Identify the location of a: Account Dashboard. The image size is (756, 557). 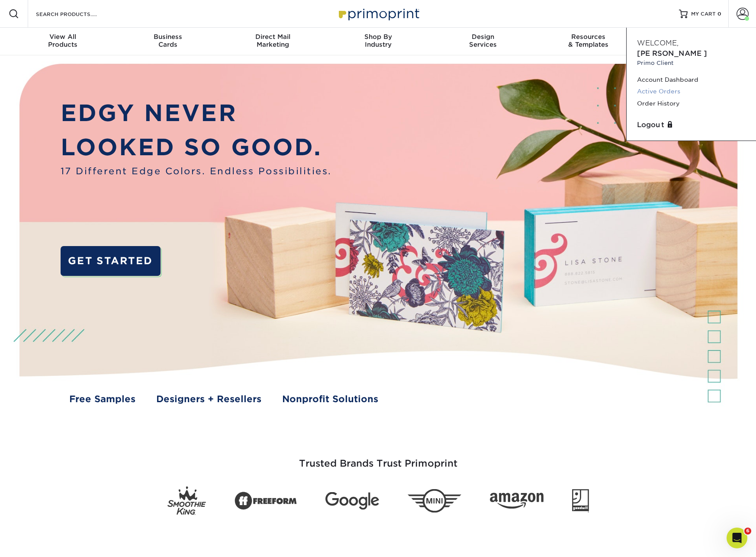
(691, 80).